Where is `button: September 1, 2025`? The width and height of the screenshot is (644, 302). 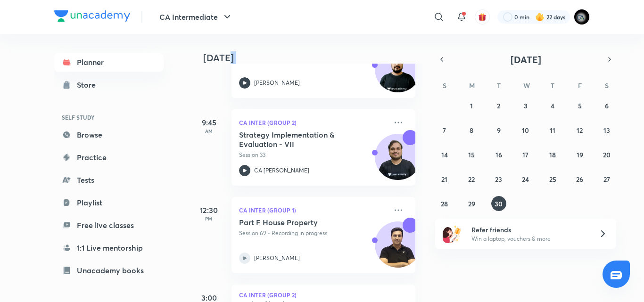
button: September 1, 2025 is located at coordinates (471, 106).